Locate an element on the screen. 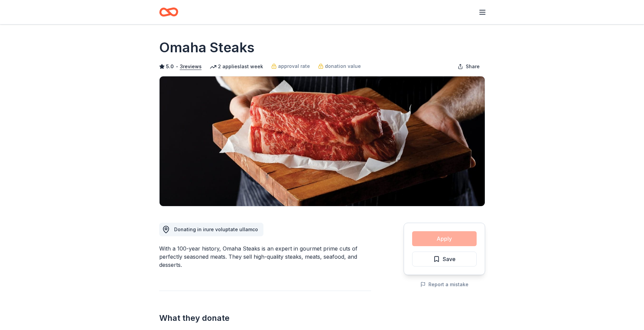 Image resolution: width=644 pixels, height=330 pixels. span: 5.0 is located at coordinates (170, 67).